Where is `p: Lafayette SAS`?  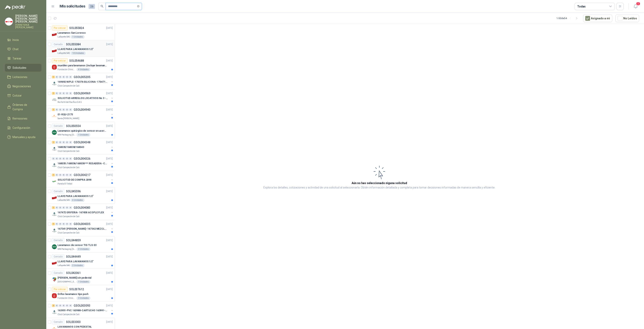
p: Lafayette SAS is located at coordinates (64, 265).